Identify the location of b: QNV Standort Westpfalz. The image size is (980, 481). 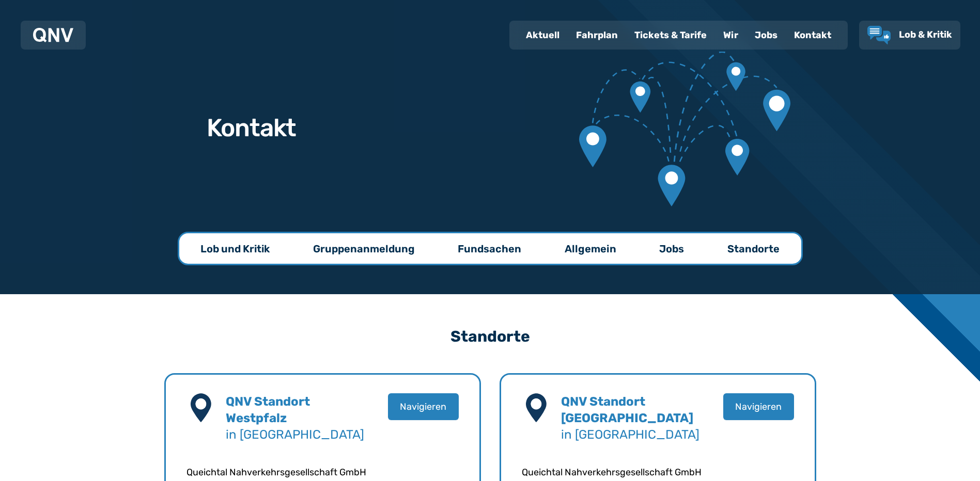
(268, 410).